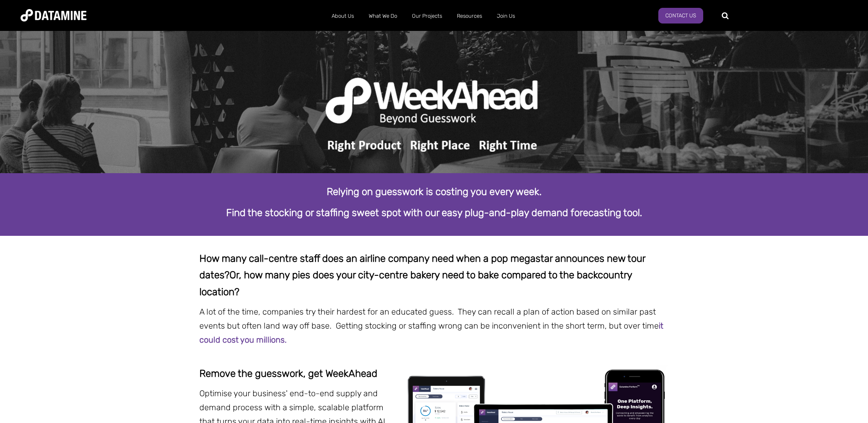 The width and height of the screenshot is (868, 423). Describe the element at coordinates (427, 16) in the screenshot. I see `a: Our Projects` at that location.